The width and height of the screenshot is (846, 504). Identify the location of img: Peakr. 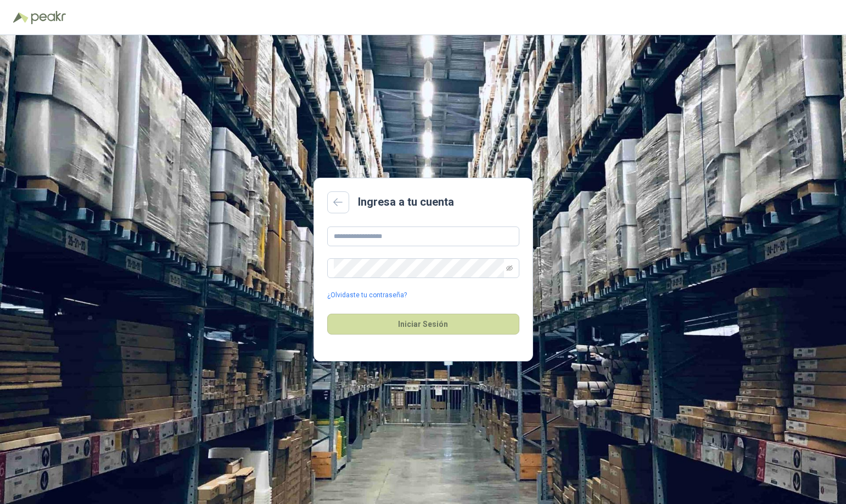
(49, 18).